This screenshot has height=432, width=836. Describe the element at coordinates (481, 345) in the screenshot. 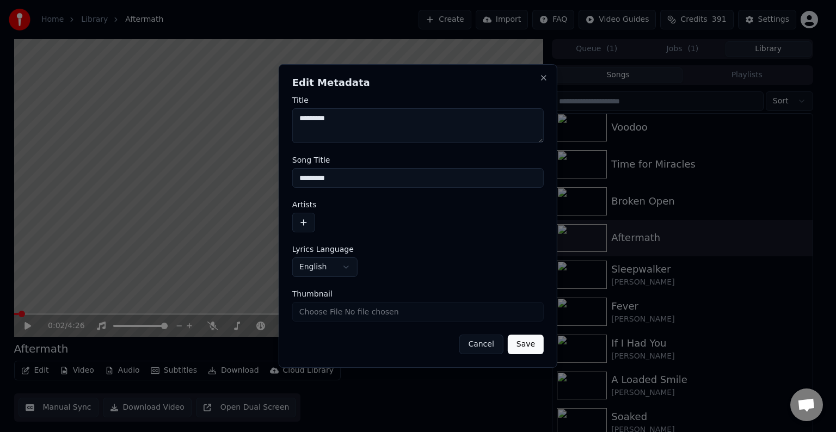

I see `button: Cancel` at that location.